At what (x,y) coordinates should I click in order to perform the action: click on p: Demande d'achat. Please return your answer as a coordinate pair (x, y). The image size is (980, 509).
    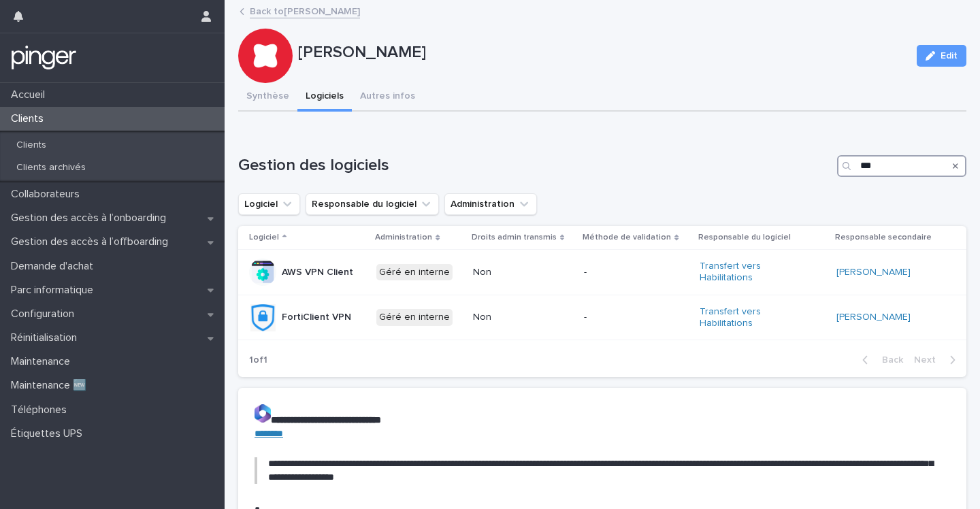
    Looking at the image, I should click on (55, 266).